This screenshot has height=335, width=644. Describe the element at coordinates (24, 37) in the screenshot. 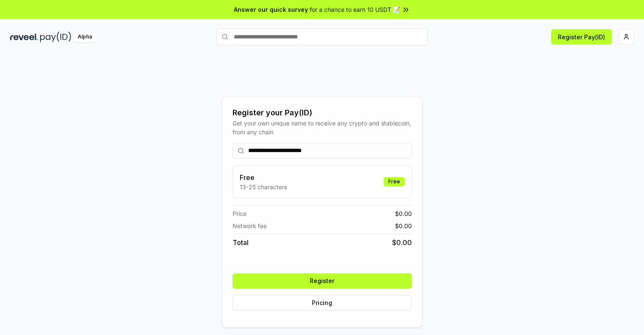

I see `img: reveel_dark` at that location.